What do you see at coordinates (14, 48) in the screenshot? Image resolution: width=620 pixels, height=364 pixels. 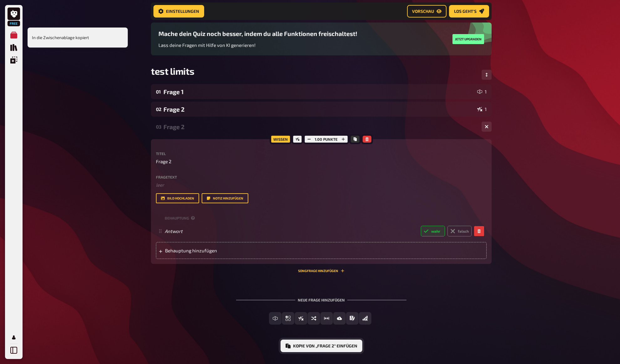 I see `a: Quiz Sammlung` at bounding box center [14, 48].